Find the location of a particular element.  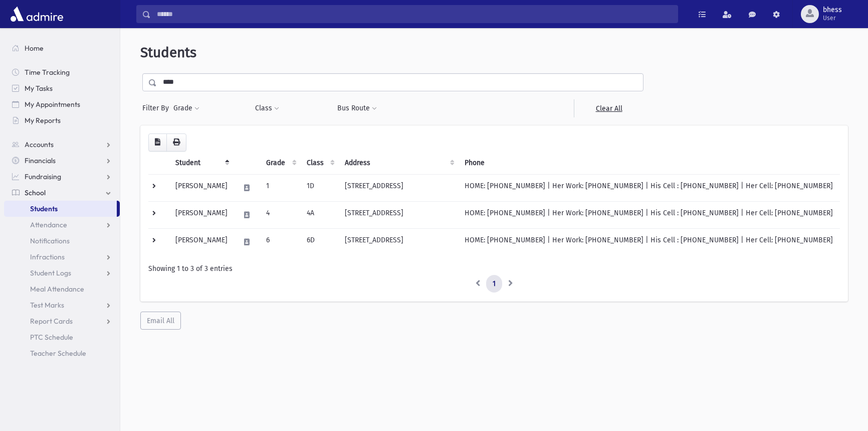

td: 6 is located at coordinates (280, 242).